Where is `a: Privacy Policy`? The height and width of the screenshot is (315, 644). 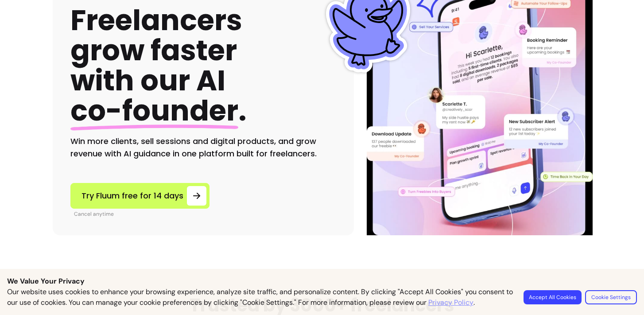
a: Privacy Policy is located at coordinates (451, 303).